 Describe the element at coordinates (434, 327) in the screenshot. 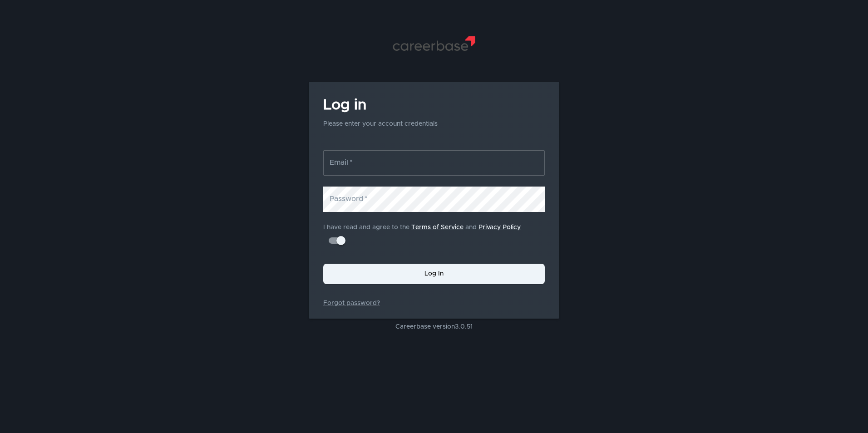

I see `p: Careerbase version 3.0.51` at that location.